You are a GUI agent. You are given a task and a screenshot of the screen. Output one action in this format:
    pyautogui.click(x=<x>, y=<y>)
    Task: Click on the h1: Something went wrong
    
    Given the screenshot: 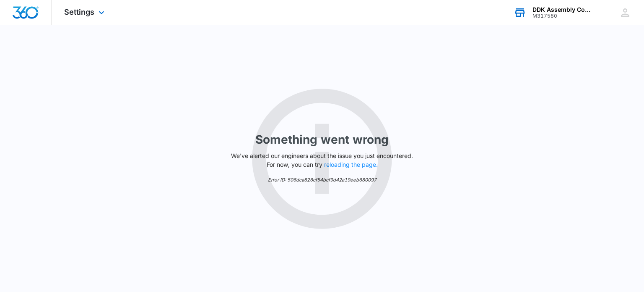 What is the action you would take?
    pyautogui.click(x=322, y=139)
    